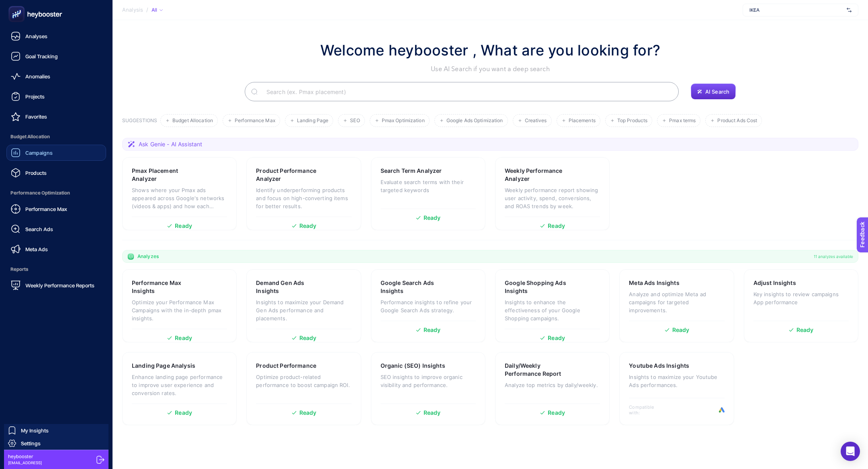 Image resolution: width=868 pixels, height=469 pixels. I want to click on p: Optimize your Performance Max Campaigns with the in-depth pmax insights., so click(179, 310).